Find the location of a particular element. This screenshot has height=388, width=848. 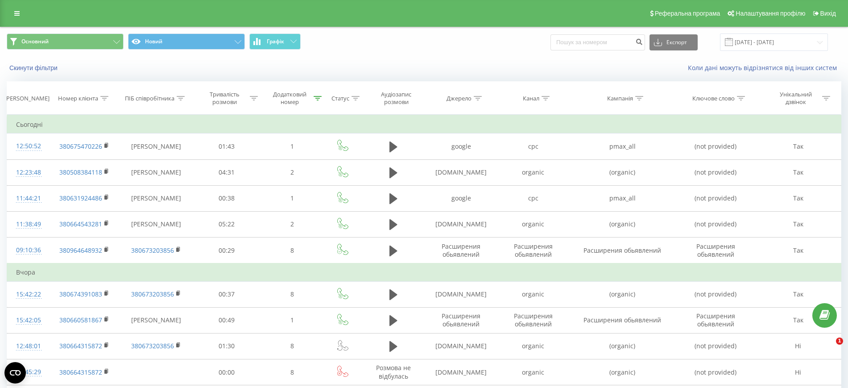

td: Сьогодні is located at coordinates (424, 124).